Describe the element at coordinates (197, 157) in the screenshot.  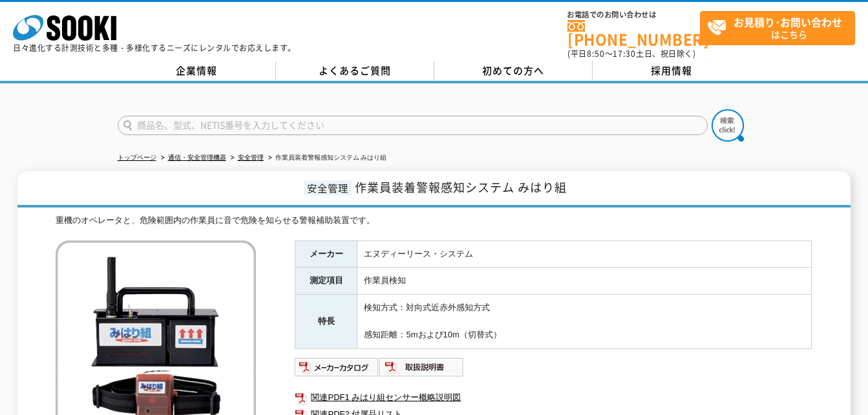
I see `a: 通信・安全管理機器` at that location.